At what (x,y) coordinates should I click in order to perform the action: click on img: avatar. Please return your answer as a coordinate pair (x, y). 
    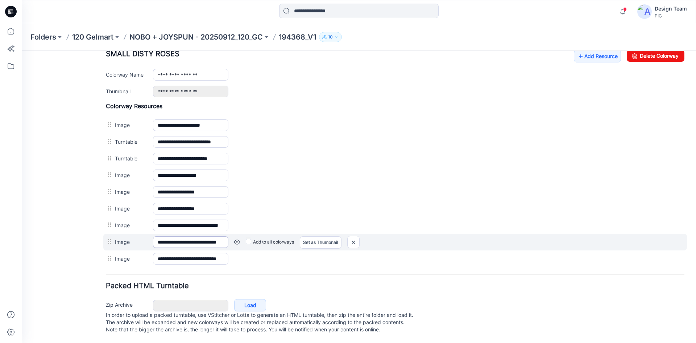
    Looking at the image, I should click on (644, 12).